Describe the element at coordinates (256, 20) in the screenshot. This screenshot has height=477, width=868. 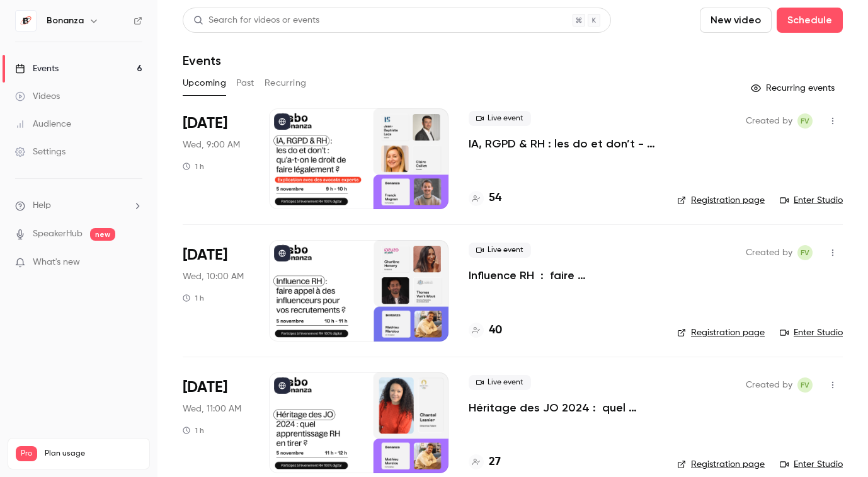
I see `div: Search for videos or events` at that location.